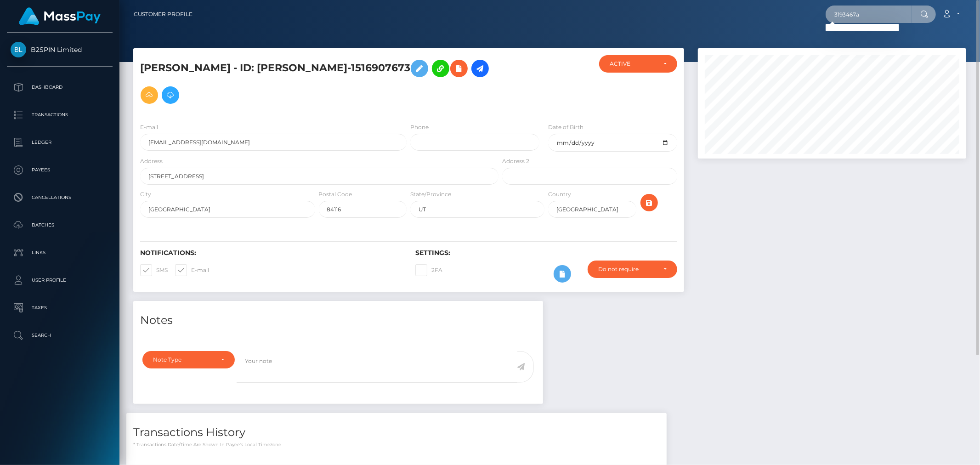 This screenshot has height=465, width=980. Describe the element at coordinates (60, 115) in the screenshot. I see `a: Transactions` at that location.